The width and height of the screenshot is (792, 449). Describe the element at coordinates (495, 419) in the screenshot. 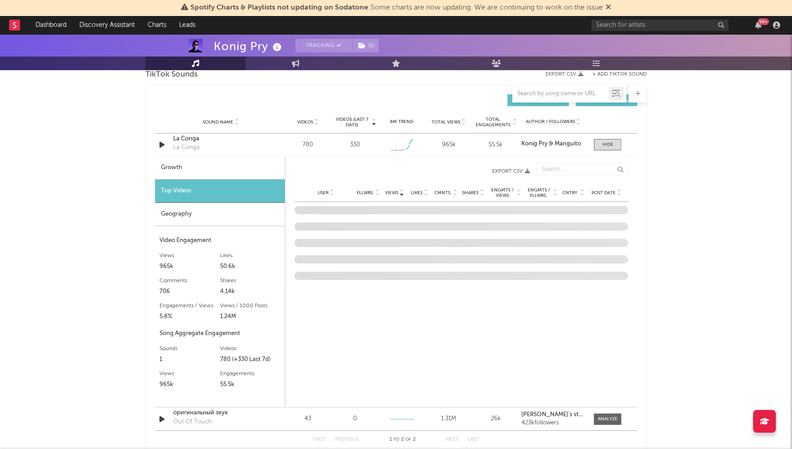

I see `div: 26k` at that location.